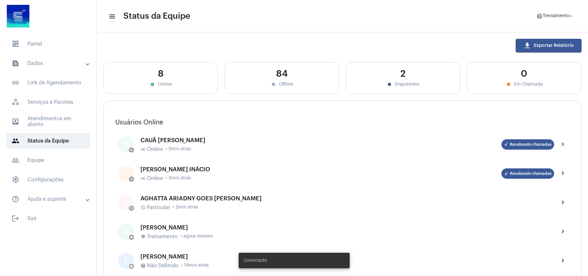 This screenshot has height=276, width=588. What do you see at coordinates (50, 199) in the screenshot?
I see `mat-expansion-panel-header: sidenav iconAjuda e suporte` at bounding box center [50, 199].